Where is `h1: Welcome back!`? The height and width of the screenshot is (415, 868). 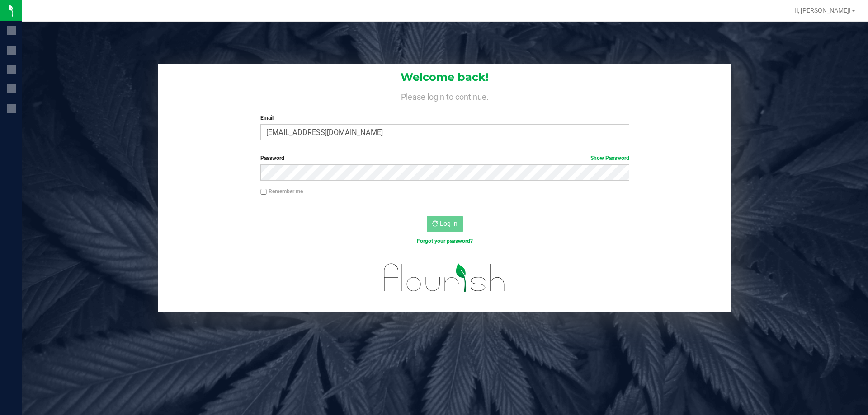
h1: Welcome back! is located at coordinates (444, 77).